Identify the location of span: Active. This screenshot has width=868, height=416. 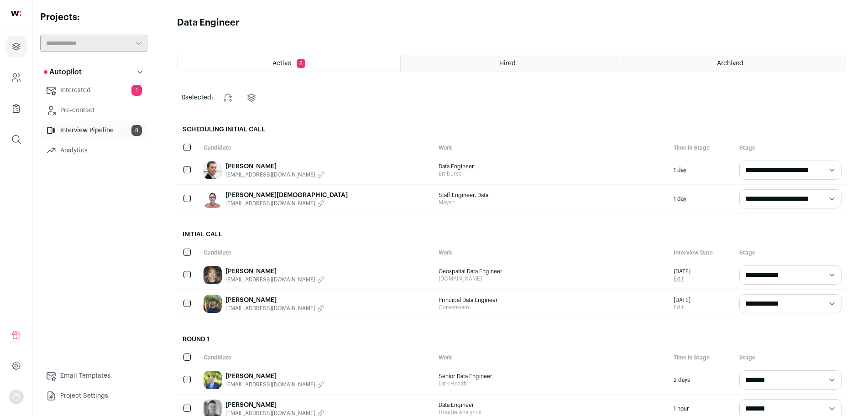
(282, 63).